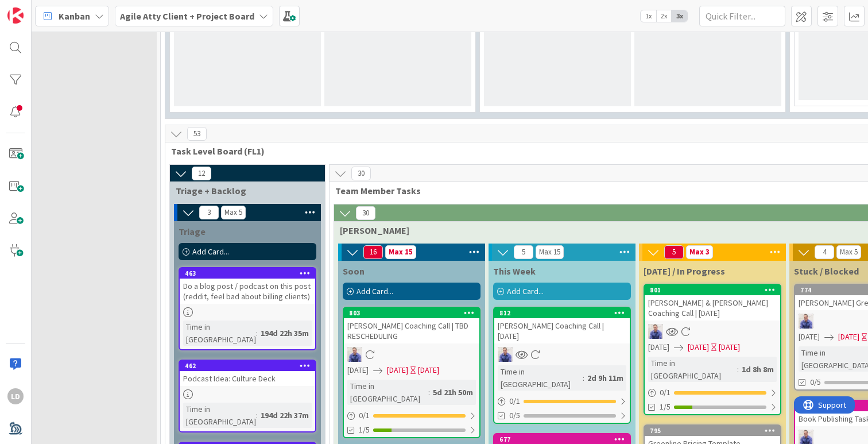 This screenshot has height=444, width=868. I want to click on div: 194d 22h 37m, so click(285, 416).